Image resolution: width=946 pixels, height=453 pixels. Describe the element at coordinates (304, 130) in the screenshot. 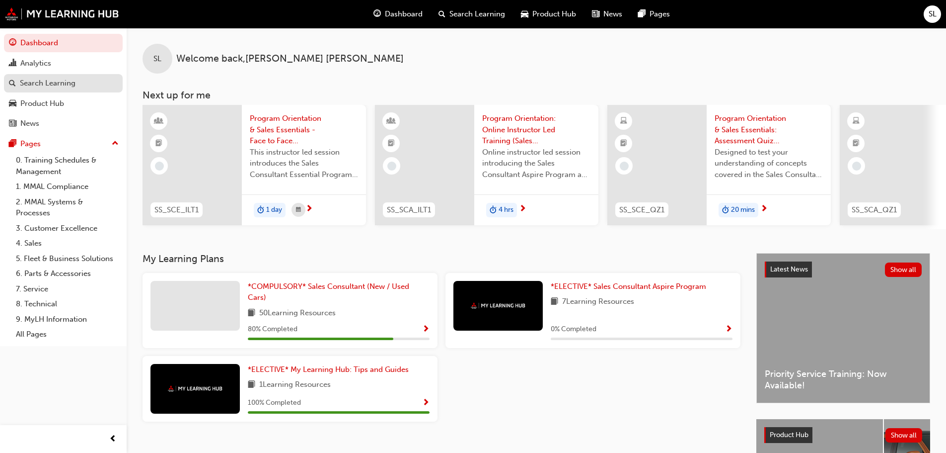

I see `span: Program Orientation & Sales Essentials - Face to Face Instructor Led Training (Sales Consultant E...` at that location.